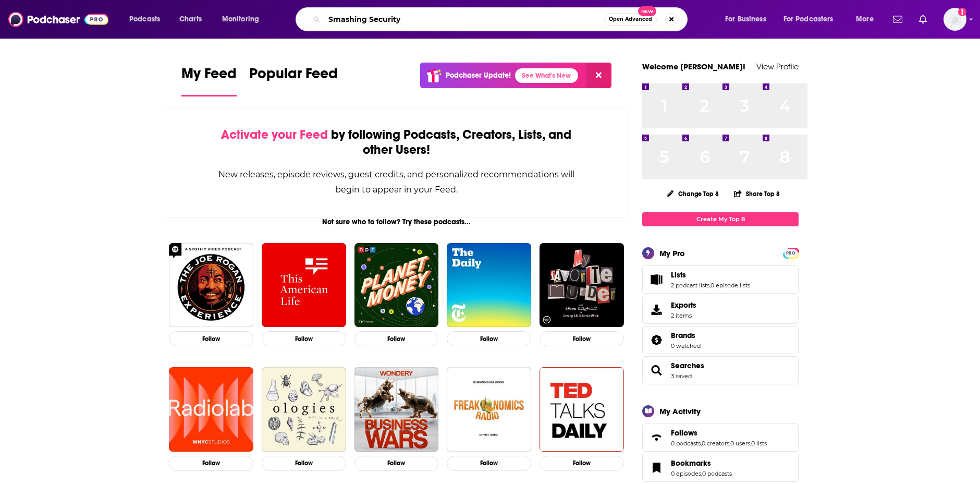  Describe the element at coordinates (397, 285) in the screenshot. I see `img: Planet Money` at that location.